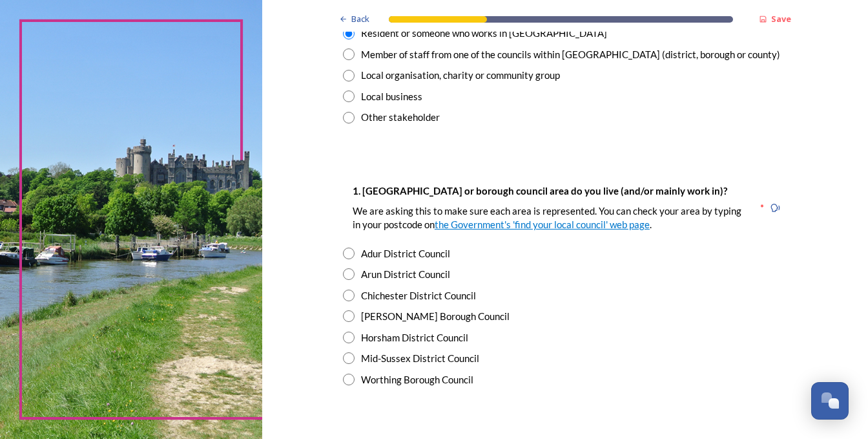 This screenshot has width=868, height=439. Describe the element at coordinates (420, 358) in the screenshot. I see `div: Mid-Sussex District Council` at that location.